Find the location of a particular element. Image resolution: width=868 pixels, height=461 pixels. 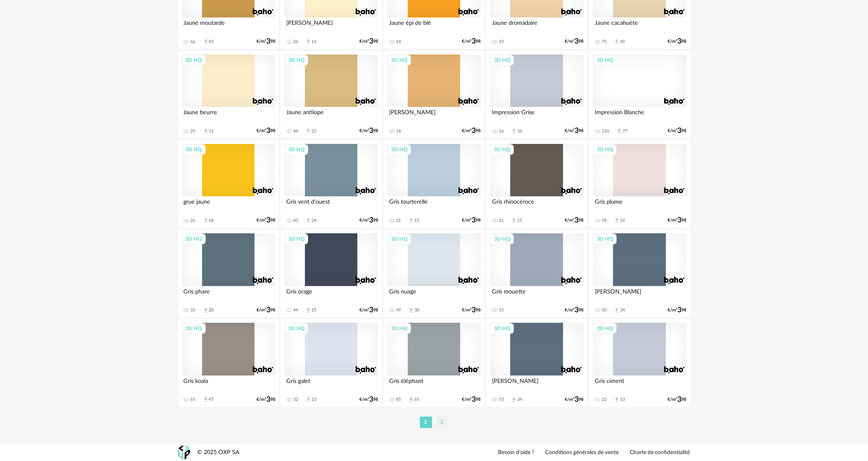

a: 3D HQ Impression Grise 16 Download icon 10 €/m²398 is located at coordinates (537, 95).